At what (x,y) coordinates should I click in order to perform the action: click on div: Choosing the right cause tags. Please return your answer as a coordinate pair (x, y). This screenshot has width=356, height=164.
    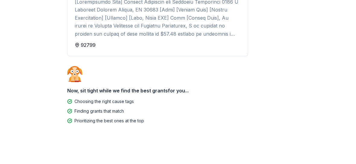
    Looking at the image, I should click on (104, 101).